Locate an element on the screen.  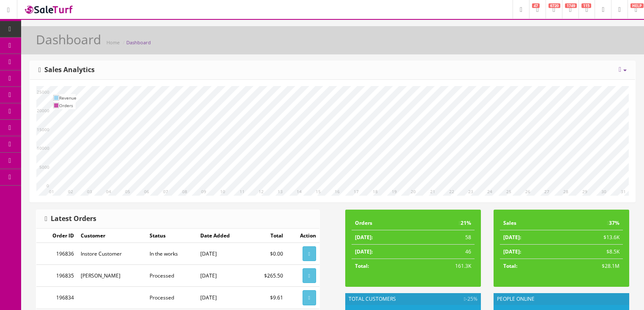
td: $28.1M is located at coordinates (592, 266).